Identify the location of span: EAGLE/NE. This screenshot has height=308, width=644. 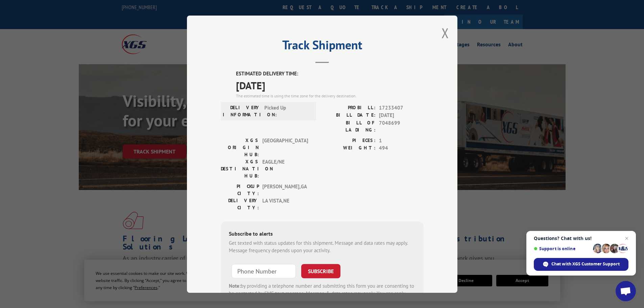
(285, 168).